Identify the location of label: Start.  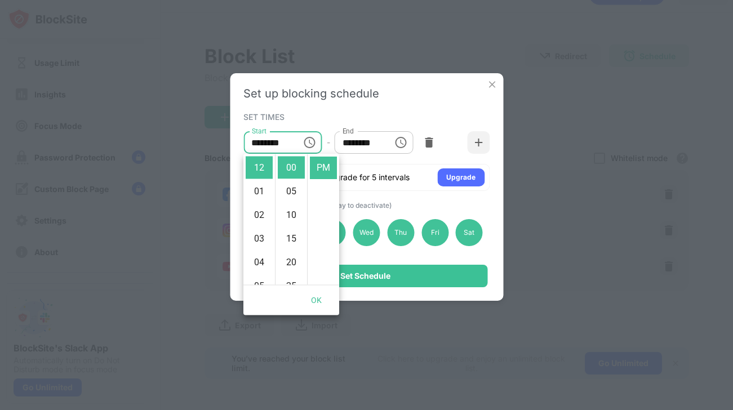
(259, 131).